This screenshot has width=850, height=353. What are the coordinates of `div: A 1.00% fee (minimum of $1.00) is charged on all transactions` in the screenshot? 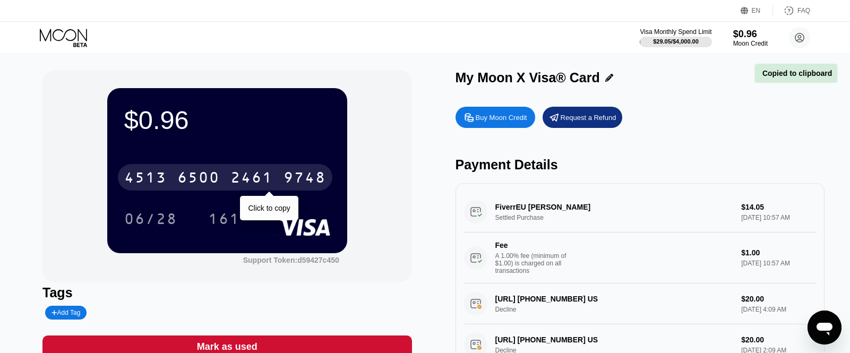 It's located at (535, 263).